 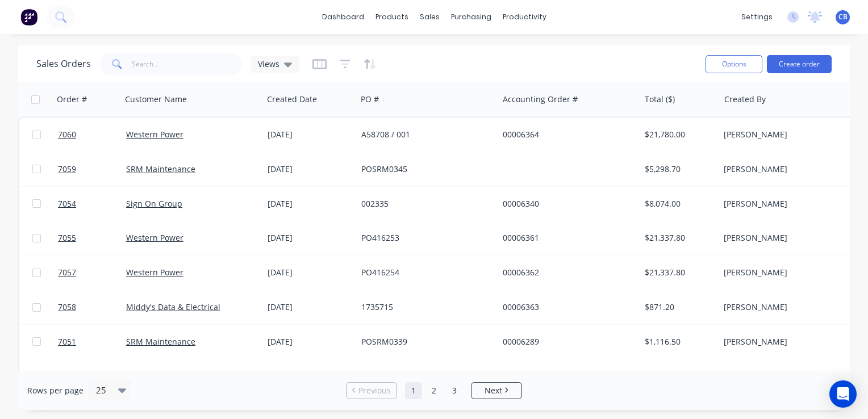 What do you see at coordinates (493, 390) in the screenshot?
I see `span: Next` at bounding box center [493, 390].